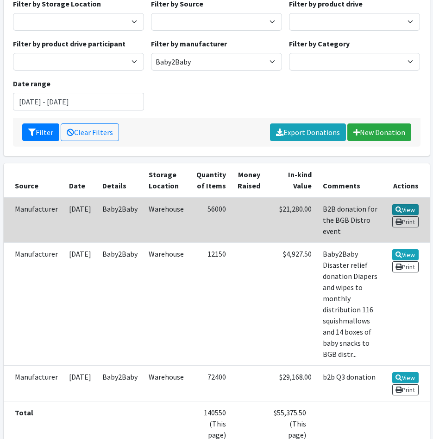 The height and width of the screenshot is (439, 433). Describe the element at coordinates (292, 180) in the screenshot. I see `th: In-kind Value` at that location.